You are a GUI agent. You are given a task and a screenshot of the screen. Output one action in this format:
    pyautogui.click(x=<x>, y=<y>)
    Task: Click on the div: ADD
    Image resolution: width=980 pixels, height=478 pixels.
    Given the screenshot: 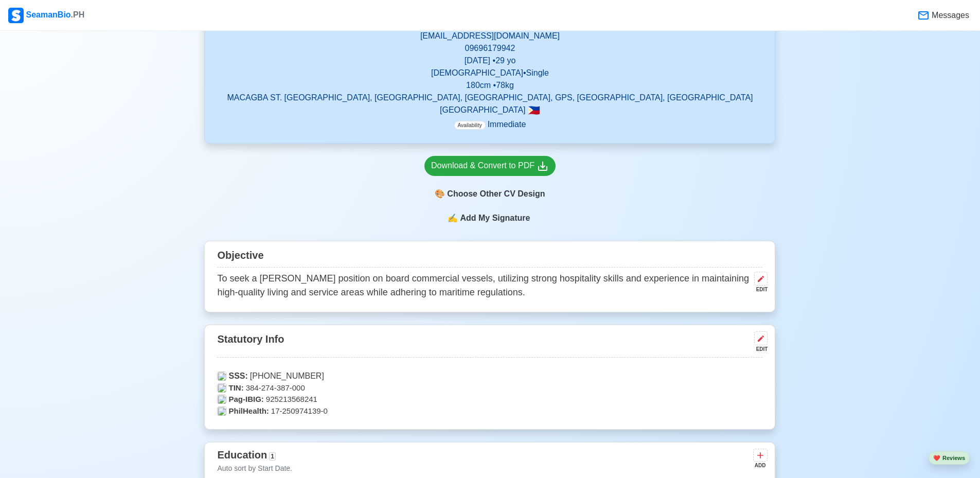 What is the action you would take?
    pyautogui.click(x=760, y=465)
    